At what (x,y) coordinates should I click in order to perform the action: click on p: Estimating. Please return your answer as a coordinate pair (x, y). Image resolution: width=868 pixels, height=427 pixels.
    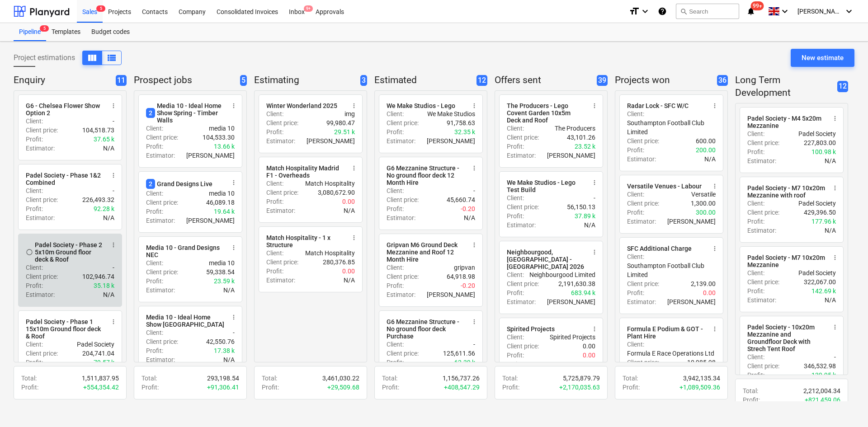
    Looking at the image, I should click on (305, 80).